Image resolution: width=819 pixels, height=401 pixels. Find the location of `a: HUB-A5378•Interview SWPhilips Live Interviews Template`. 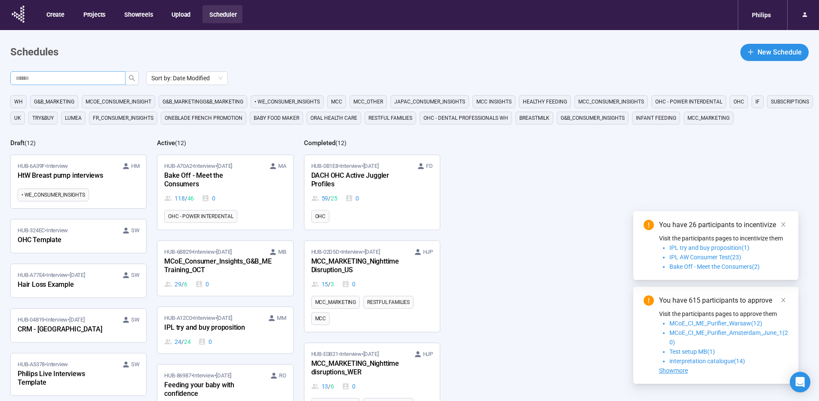

a: HUB-A5378•Interview SWPhilips Live Interviews Template is located at coordinates (78, 375).